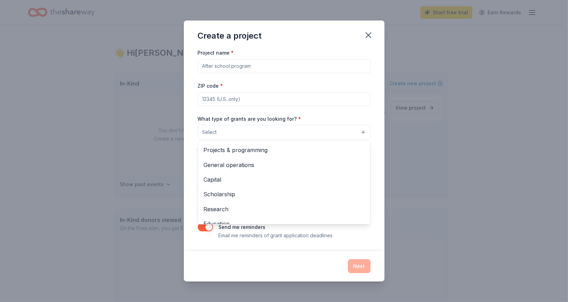 The width and height of the screenshot is (568, 302). I want to click on span: Research, so click(284, 209).